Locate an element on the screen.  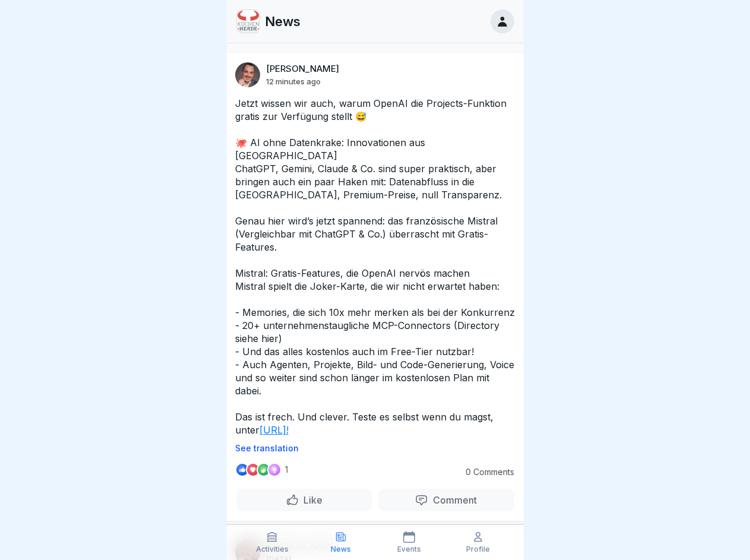
p: 12 minutes ago is located at coordinates (293, 81).